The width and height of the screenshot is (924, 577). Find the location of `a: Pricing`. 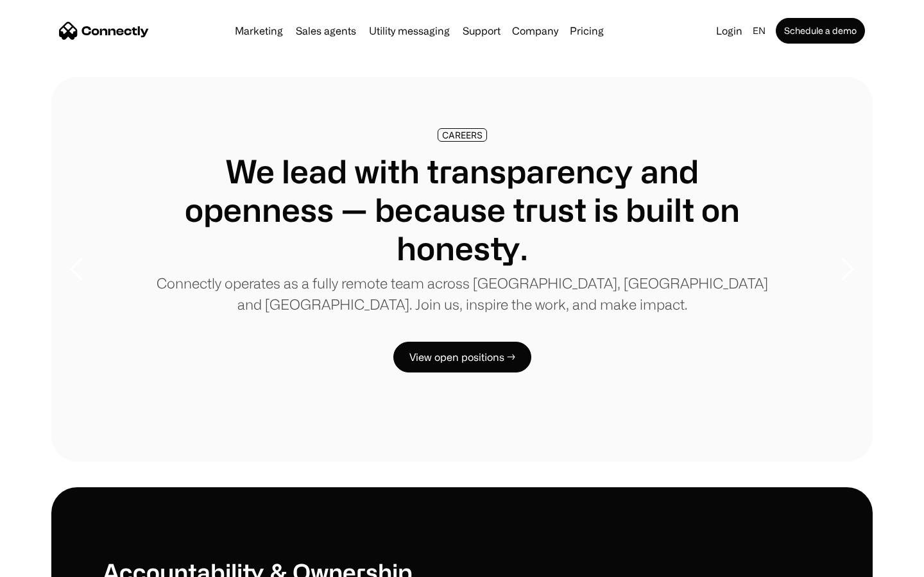

a: Pricing is located at coordinates (586, 30).